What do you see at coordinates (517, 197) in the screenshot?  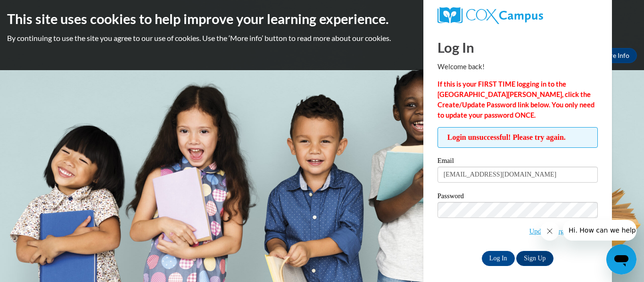 I see `label: Password` at bounding box center [517, 197].